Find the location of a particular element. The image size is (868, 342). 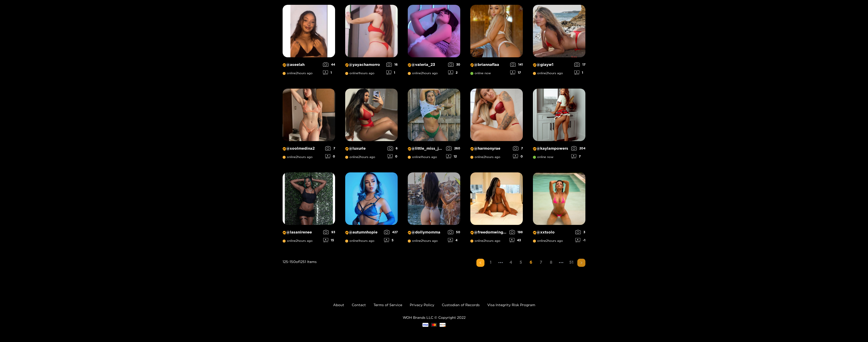

div: 30 is located at coordinates (454, 64).